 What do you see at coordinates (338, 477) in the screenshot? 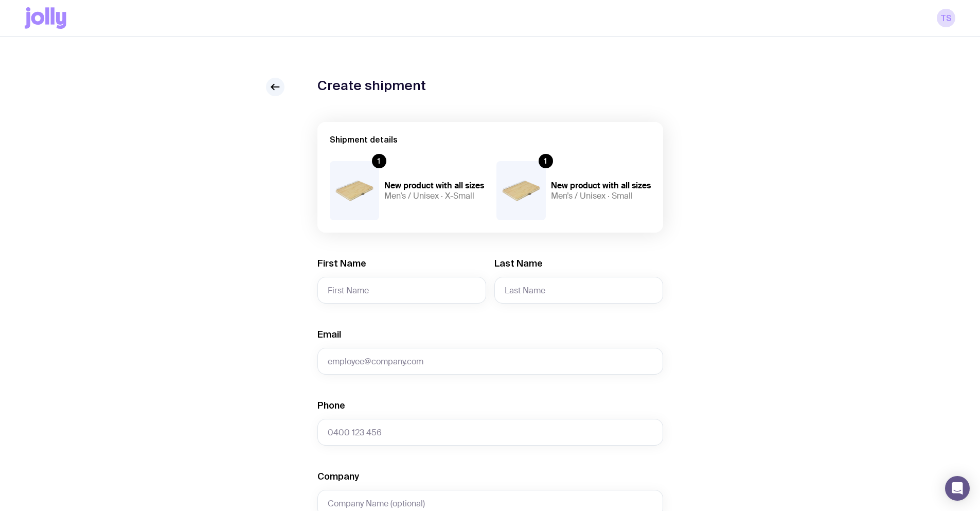
I see `label: Company` at bounding box center [338, 477].